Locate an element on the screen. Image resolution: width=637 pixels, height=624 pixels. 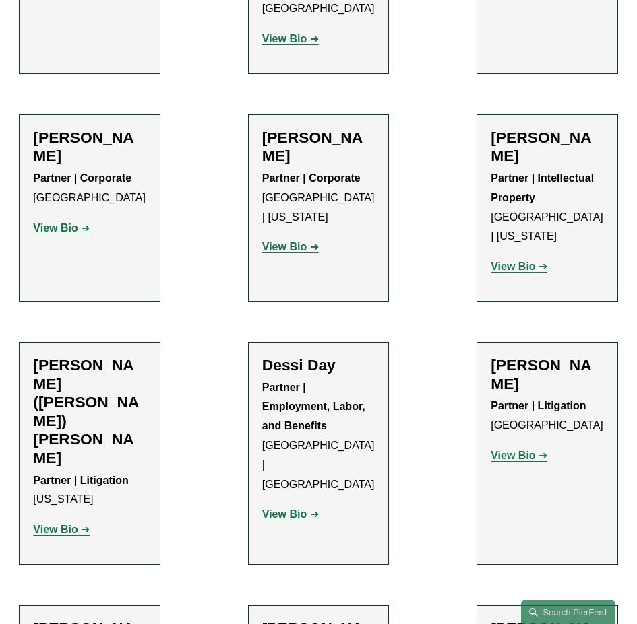
h2: Dessi Day is located at coordinates (318, 366).